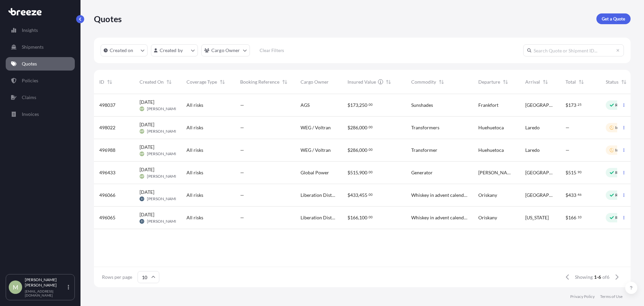 The width and height of the screenshot is (644, 306). What do you see at coordinates (124, 50) in the screenshot?
I see `button: createdOn Filter options` at bounding box center [124, 50].